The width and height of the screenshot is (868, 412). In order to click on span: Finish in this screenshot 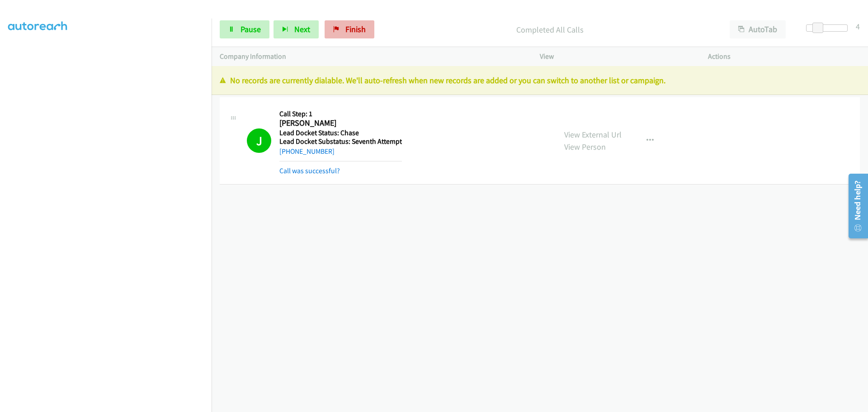, I will do `click(355, 29)`.